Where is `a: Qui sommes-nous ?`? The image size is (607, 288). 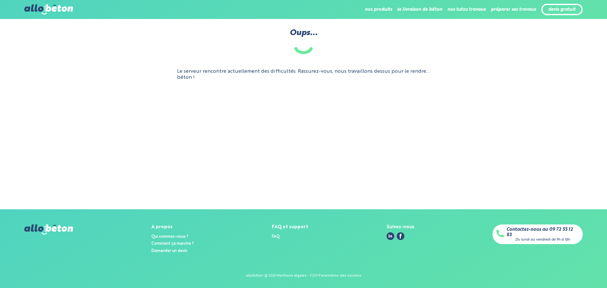 a: Qui sommes-nous ? is located at coordinates (170, 237).